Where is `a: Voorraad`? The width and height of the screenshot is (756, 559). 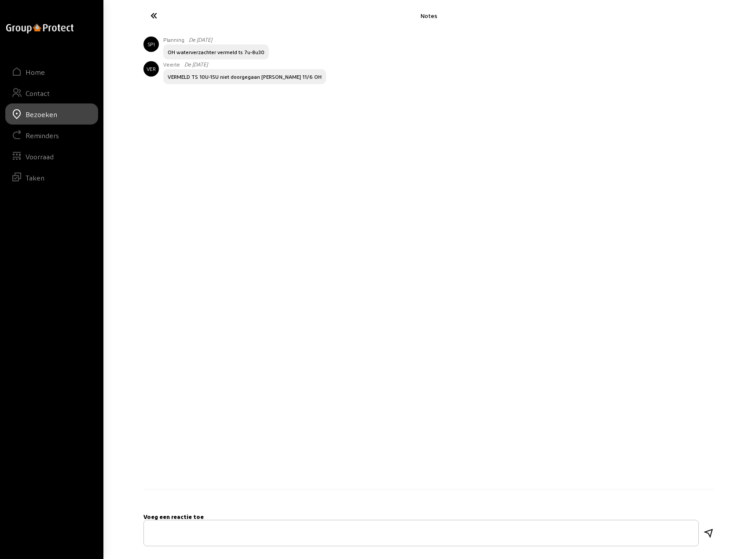 a: Voorraad is located at coordinates (51, 156).